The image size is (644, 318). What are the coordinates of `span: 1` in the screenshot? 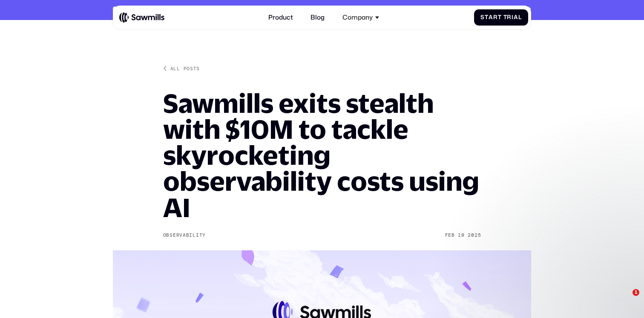 It's located at (636, 292).